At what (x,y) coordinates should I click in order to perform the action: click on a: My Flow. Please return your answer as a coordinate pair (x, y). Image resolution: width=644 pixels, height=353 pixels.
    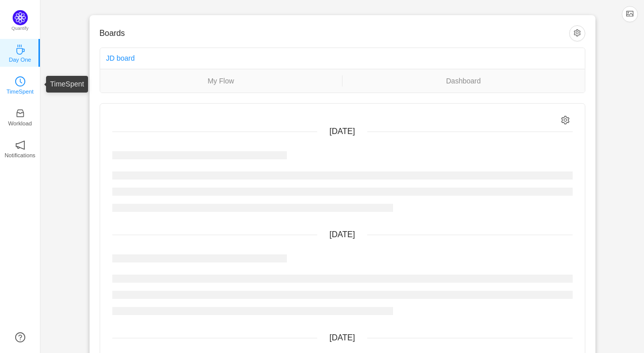
    Looking at the image, I should click on (221, 81).